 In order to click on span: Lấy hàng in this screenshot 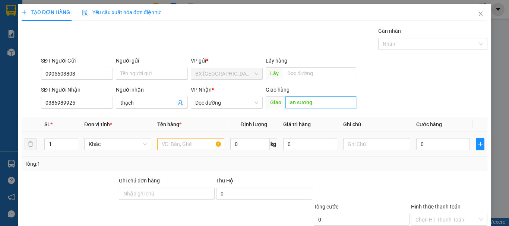, I will do `click(276, 61)`.